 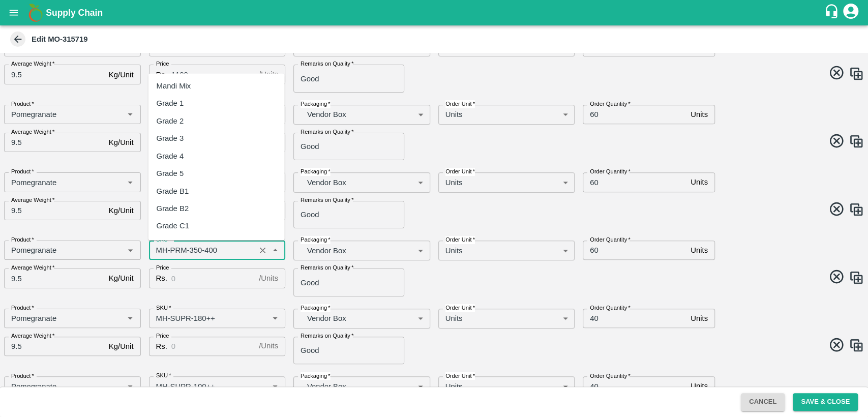 I want to click on div: Grade 5, so click(x=170, y=173).